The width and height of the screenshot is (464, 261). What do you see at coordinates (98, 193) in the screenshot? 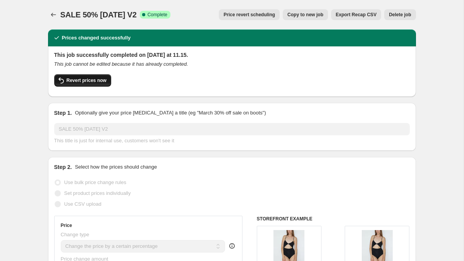
I see `span: Set product prices individually` at bounding box center [98, 193].